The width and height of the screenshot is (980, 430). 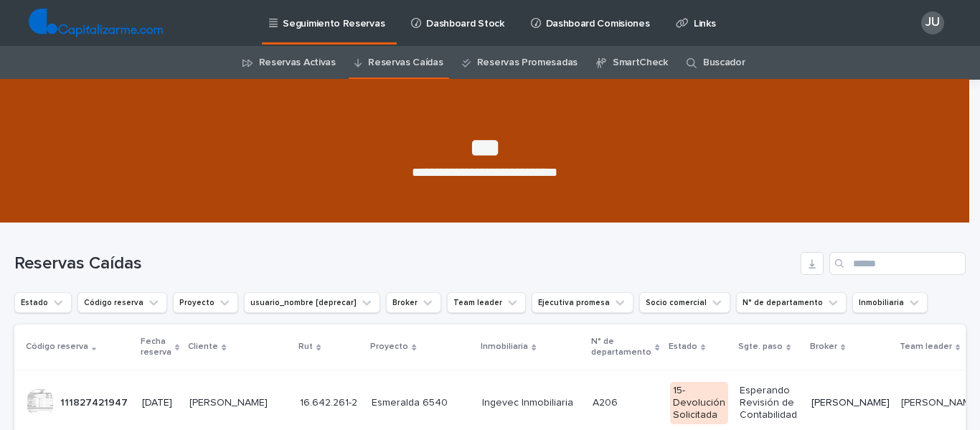 I want to click on p: Fecha reserva, so click(x=156, y=347).